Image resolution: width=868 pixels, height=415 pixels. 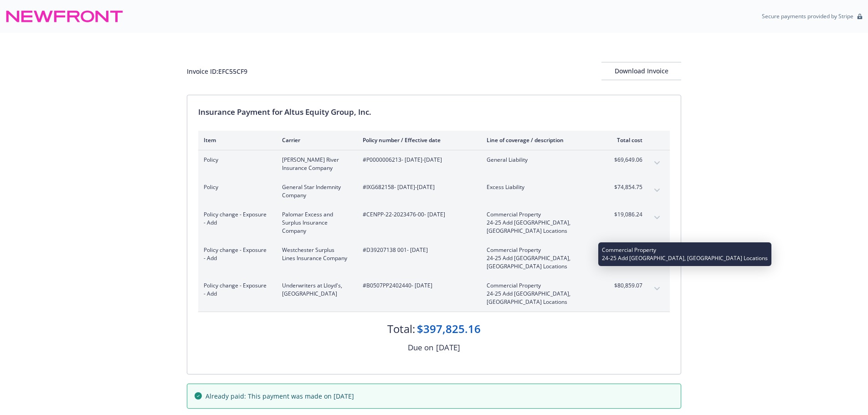 I want to click on span: Palomar Excess and Surplus Insurance Company, so click(x=314, y=223).